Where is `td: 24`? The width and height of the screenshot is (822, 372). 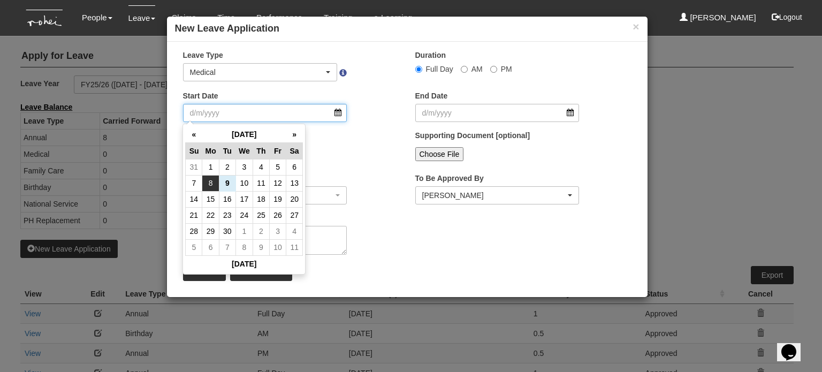
td: 24 is located at coordinates (244, 215).